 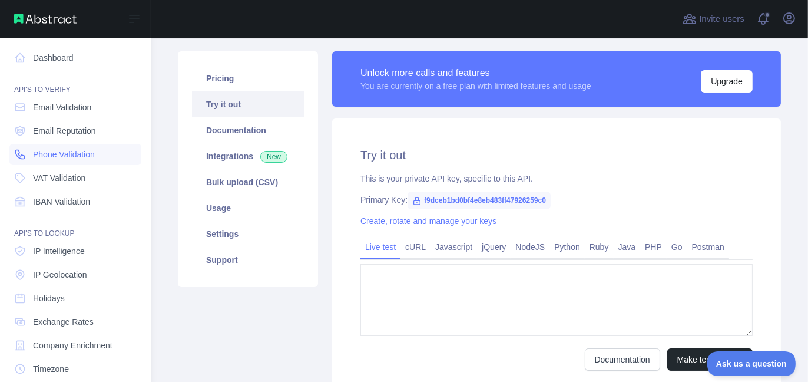 I want to click on span: Phone Validation, so click(x=64, y=154).